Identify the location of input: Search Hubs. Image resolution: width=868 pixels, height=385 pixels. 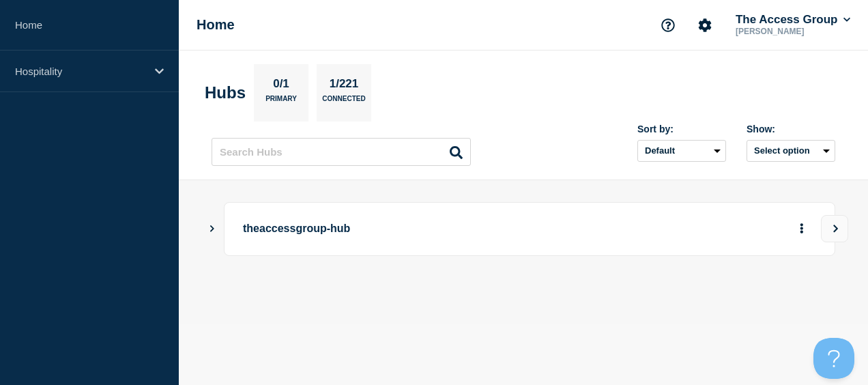
(342, 151).